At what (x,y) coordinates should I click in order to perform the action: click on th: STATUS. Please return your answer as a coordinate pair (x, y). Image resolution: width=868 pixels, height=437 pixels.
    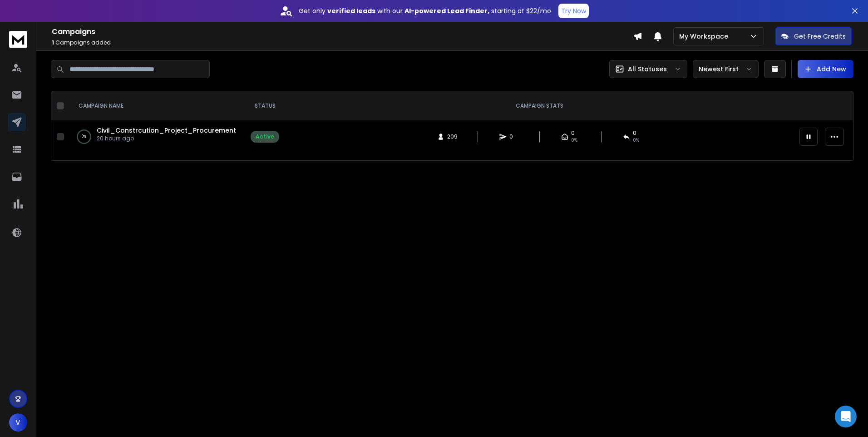
    Looking at the image, I should click on (264, 106).